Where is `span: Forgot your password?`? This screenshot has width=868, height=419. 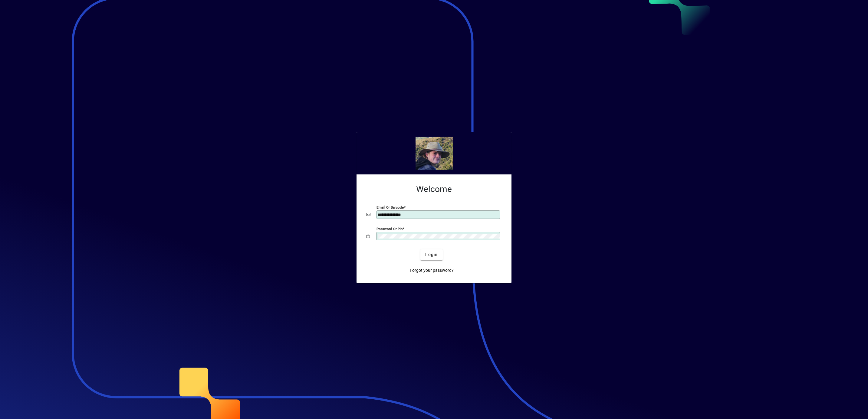 span: Forgot your password? is located at coordinates (432, 270).